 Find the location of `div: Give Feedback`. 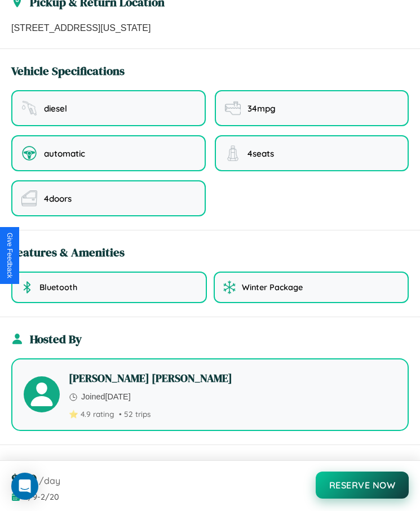

div: Give Feedback is located at coordinates (9, 255).